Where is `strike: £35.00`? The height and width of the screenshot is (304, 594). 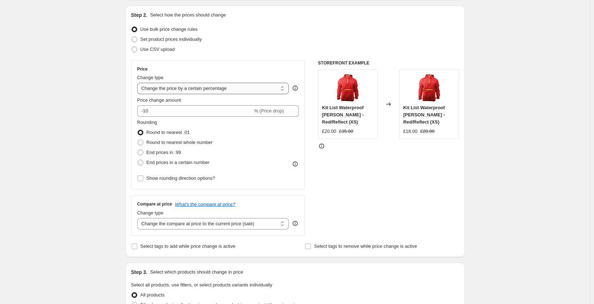 strike: £35.00 is located at coordinates (346, 131).